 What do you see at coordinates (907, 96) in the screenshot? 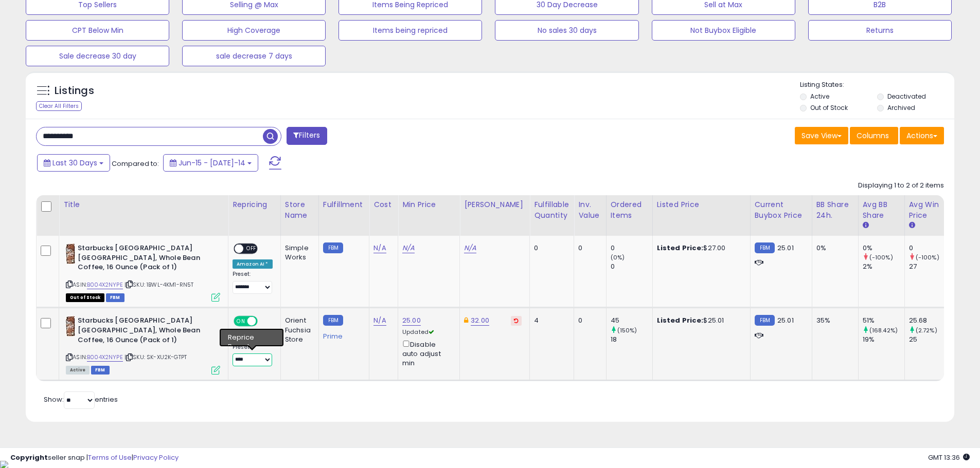
I see `label: Deactivated` at bounding box center [907, 96].